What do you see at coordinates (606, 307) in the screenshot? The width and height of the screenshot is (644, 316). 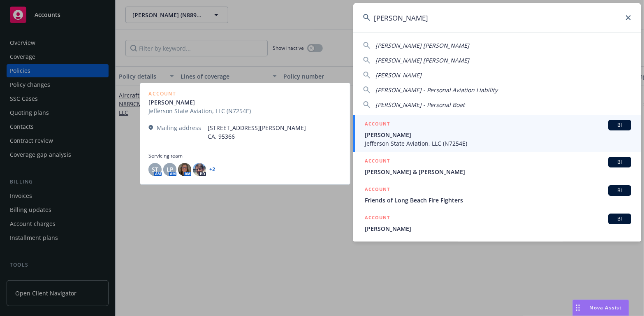 I see `span: Nova Assist` at bounding box center [606, 307].